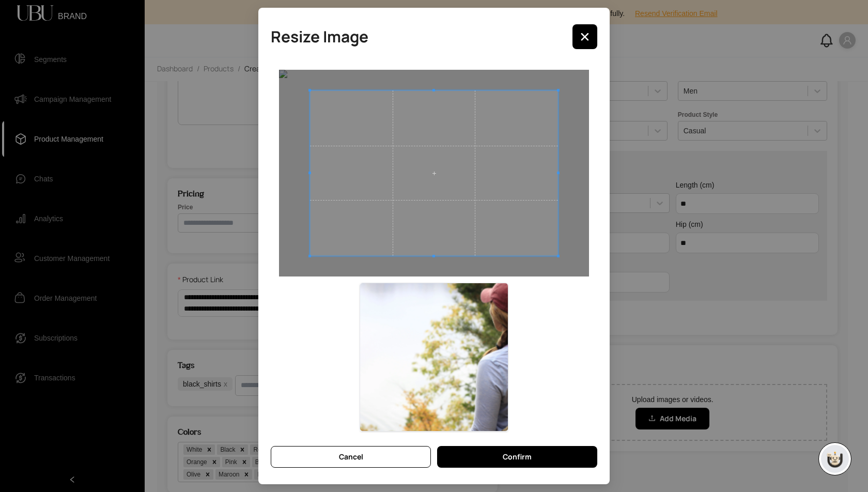  What do you see at coordinates (517, 457) in the screenshot?
I see `span: Confirm` at bounding box center [517, 457].